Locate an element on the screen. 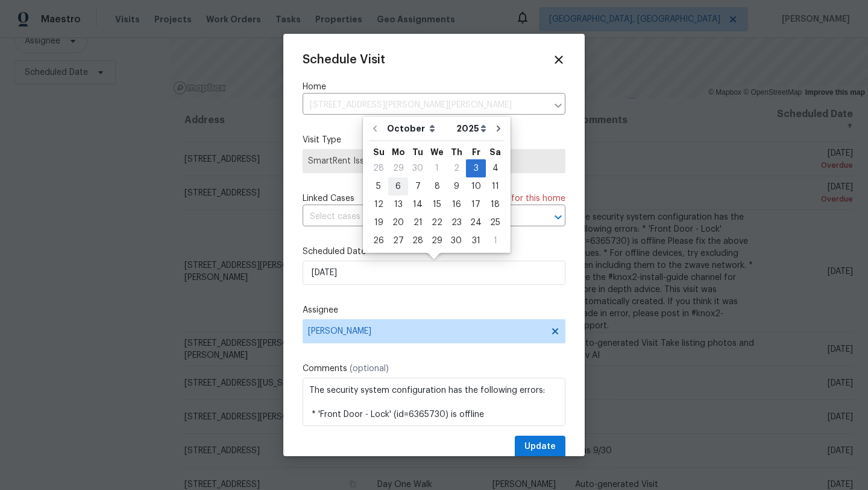 This screenshot has height=490, width=868. abbr: Sunday is located at coordinates (378, 152).